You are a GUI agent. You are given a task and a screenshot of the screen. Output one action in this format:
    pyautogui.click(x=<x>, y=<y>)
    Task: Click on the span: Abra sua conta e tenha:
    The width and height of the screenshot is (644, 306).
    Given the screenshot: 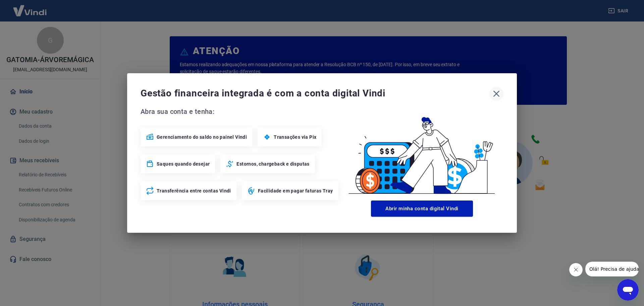 What is the action you would take?
    pyautogui.click(x=241, y=112)
    